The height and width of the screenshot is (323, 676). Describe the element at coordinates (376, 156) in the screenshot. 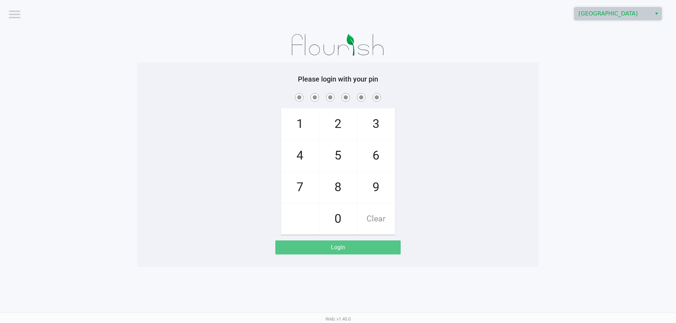

I see `span: 6` at that location.